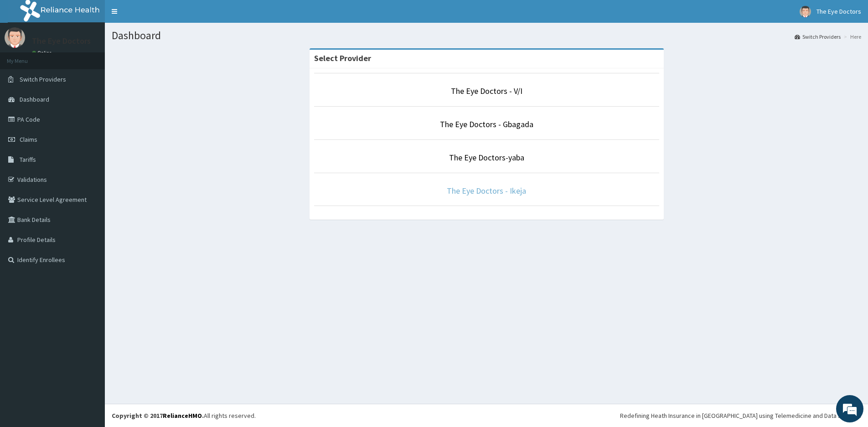 This screenshot has height=427, width=868. What do you see at coordinates (487, 36) in the screenshot?
I see `h1: Dashboard` at bounding box center [487, 36].